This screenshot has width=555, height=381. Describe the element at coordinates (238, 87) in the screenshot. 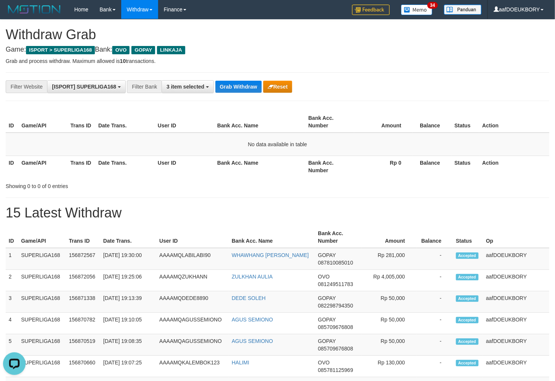

I see `button: Grab Withdraw` at that location.